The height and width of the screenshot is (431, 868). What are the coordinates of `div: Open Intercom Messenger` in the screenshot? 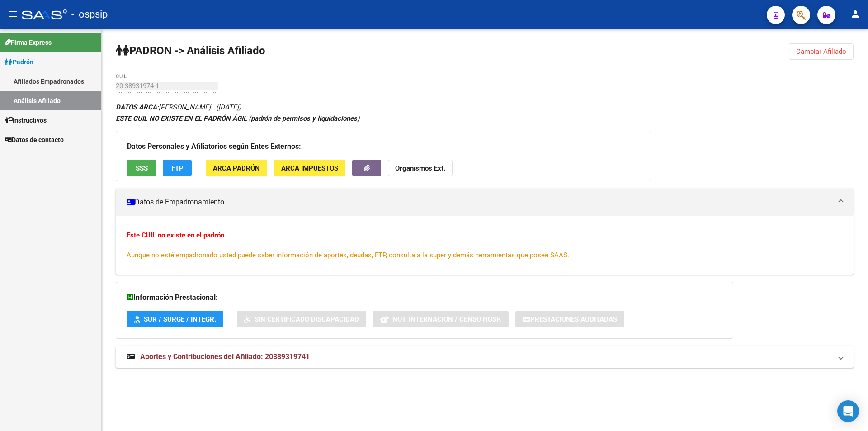 It's located at (848, 411).